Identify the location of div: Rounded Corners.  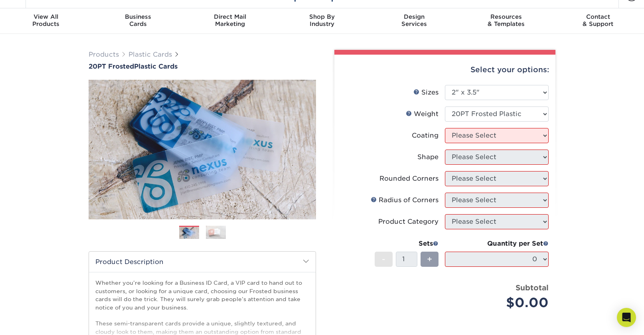
(409, 179).